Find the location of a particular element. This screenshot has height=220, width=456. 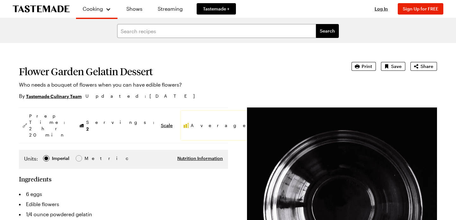

button: Cooking is located at coordinates (97, 9).